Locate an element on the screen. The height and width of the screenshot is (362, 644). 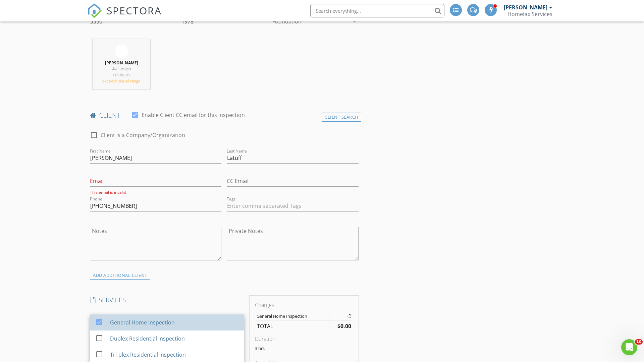
h4: client is located at coordinates (224, 115).